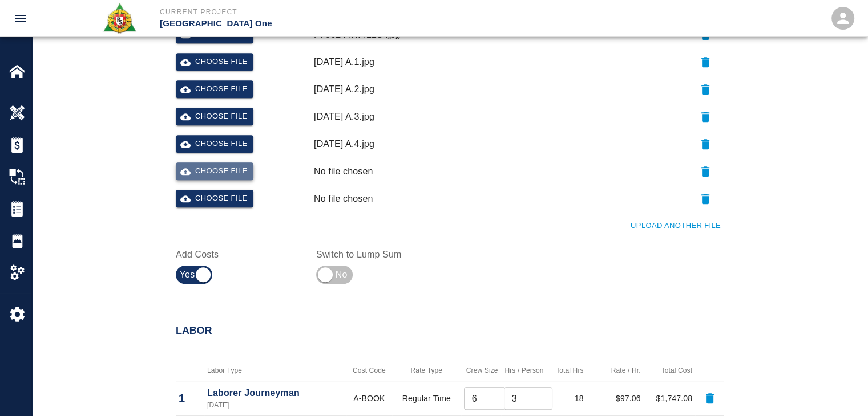 The image size is (868, 416). What do you see at coordinates (120, 18) in the screenshot?
I see `img: Roger & Sons Concrete` at bounding box center [120, 18].